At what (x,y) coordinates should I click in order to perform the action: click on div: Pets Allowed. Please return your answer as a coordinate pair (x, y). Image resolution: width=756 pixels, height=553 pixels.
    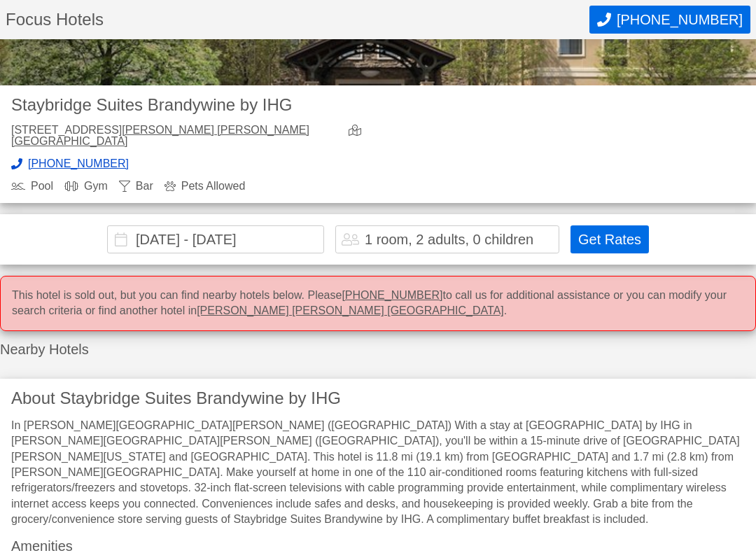
    Looking at the image, I should click on (205, 187).